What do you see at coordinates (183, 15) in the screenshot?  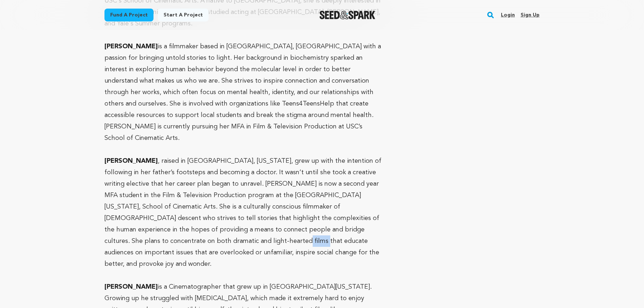 I see `a: Start a project` at bounding box center [183, 15].